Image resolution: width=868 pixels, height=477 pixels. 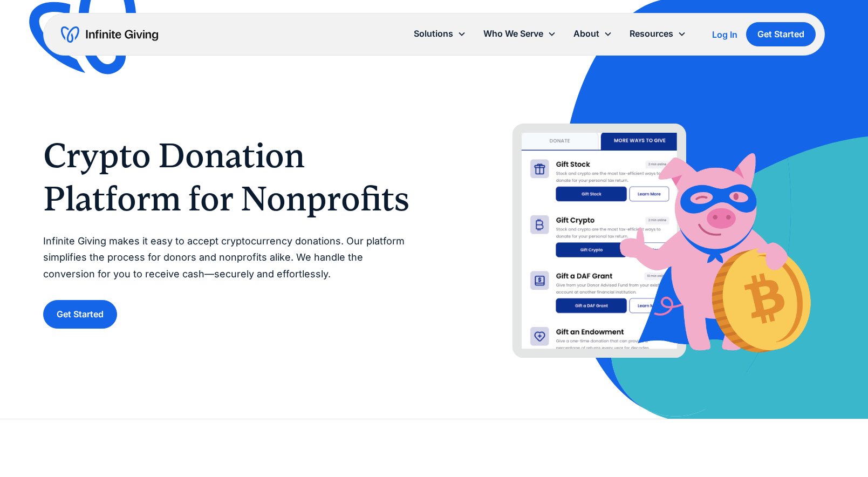 I want to click on a: home, so click(x=110, y=35).